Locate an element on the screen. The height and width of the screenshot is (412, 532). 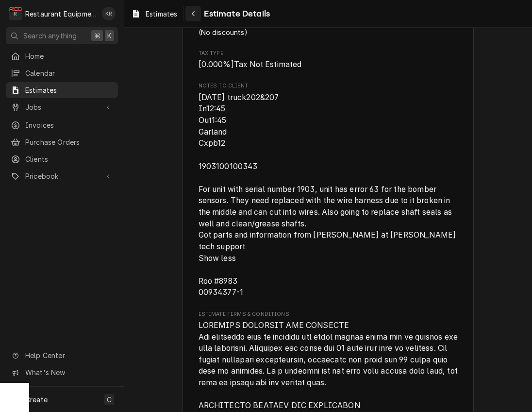
div: Estimated Discounts List is located at coordinates (328, 32).